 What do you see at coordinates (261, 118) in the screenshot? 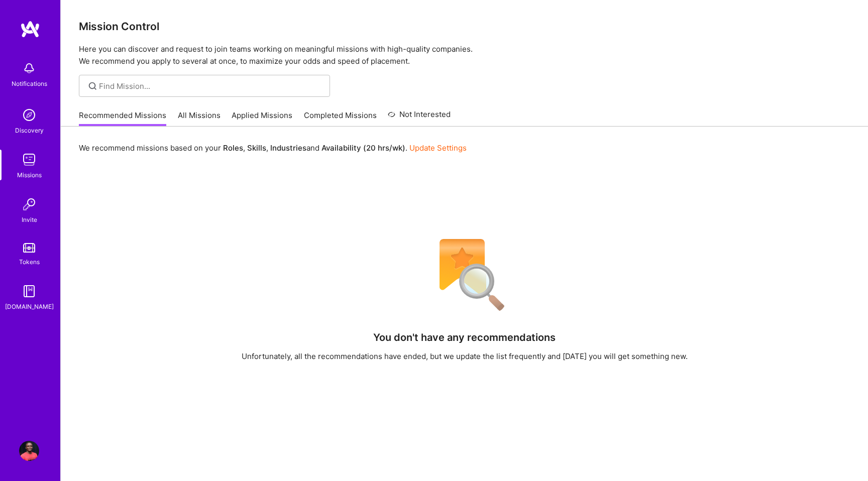
I see `a: Applied Missions` at bounding box center [261, 118].